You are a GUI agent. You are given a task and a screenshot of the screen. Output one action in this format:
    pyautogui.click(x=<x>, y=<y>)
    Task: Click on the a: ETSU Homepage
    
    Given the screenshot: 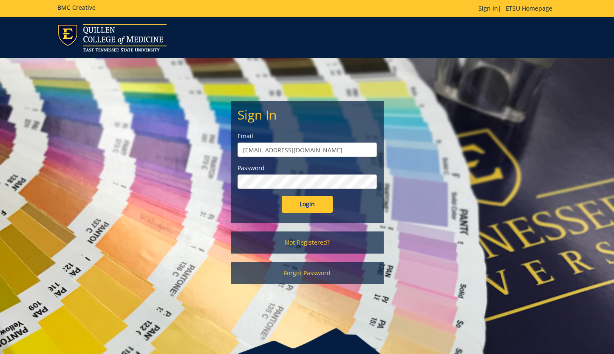 What is the action you would take?
    pyautogui.click(x=529, y=8)
    